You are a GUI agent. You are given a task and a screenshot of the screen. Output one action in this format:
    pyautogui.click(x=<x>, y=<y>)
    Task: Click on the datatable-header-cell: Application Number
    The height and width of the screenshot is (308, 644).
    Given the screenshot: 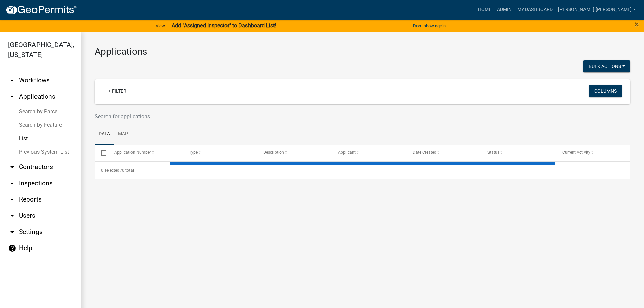 What is the action you would take?
    pyautogui.click(x=145, y=153)
    